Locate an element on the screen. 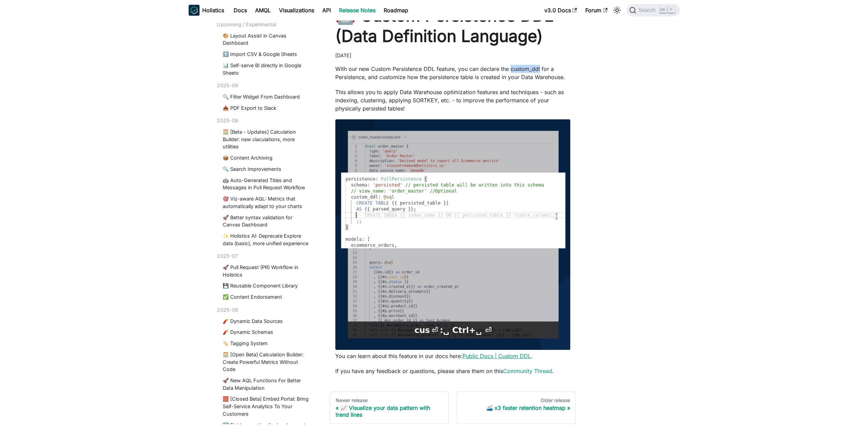  a: v3.0 Docs is located at coordinates (561, 10).